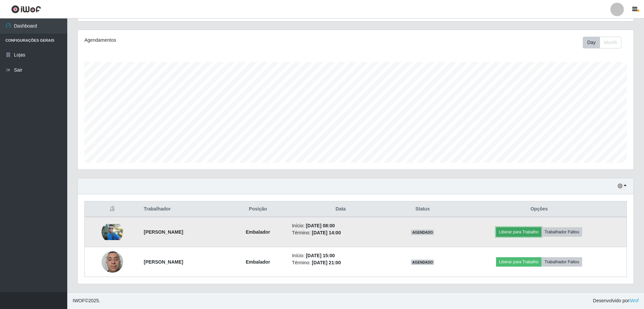 The width and height of the screenshot is (644, 309). What do you see at coordinates (616, 301) in the screenshot?
I see `span: Desenvolvido por` at bounding box center [616, 301].